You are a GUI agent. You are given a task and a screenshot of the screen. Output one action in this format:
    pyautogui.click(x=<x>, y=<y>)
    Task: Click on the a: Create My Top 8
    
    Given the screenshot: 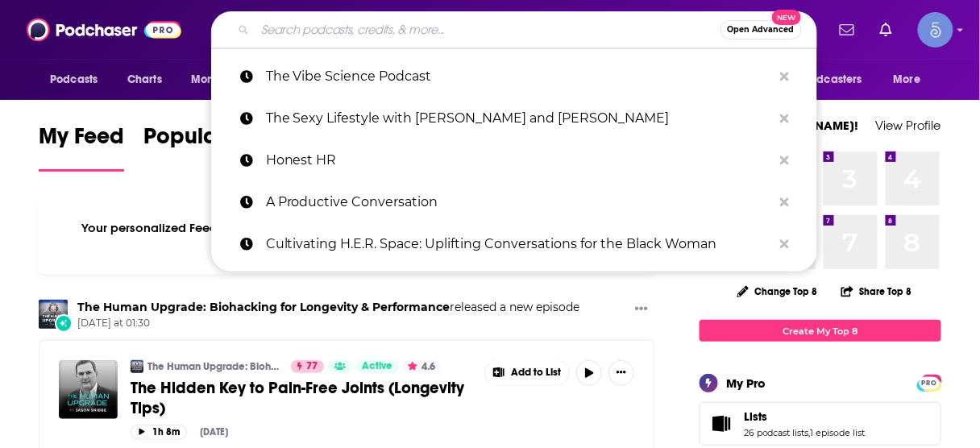 What is the action you would take?
    pyautogui.click(x=821, y=331)
    